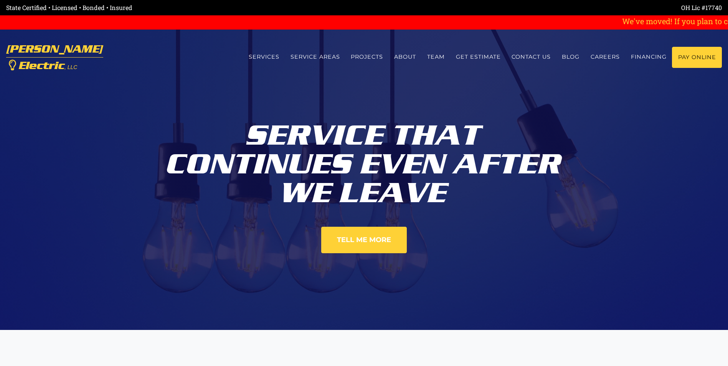 The height and width of the screenshot is (366, 728). What do you see at coordinates (71, 67) in the screenshot?
I see `span: , LLC` at bounding box center [71, 67].